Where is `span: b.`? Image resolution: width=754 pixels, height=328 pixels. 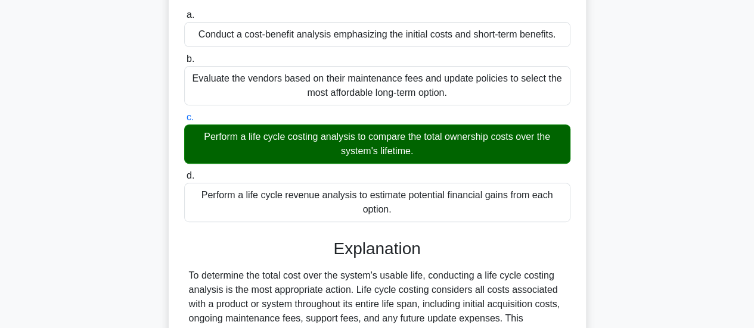
span: b. is located at coordinates (190, 58).